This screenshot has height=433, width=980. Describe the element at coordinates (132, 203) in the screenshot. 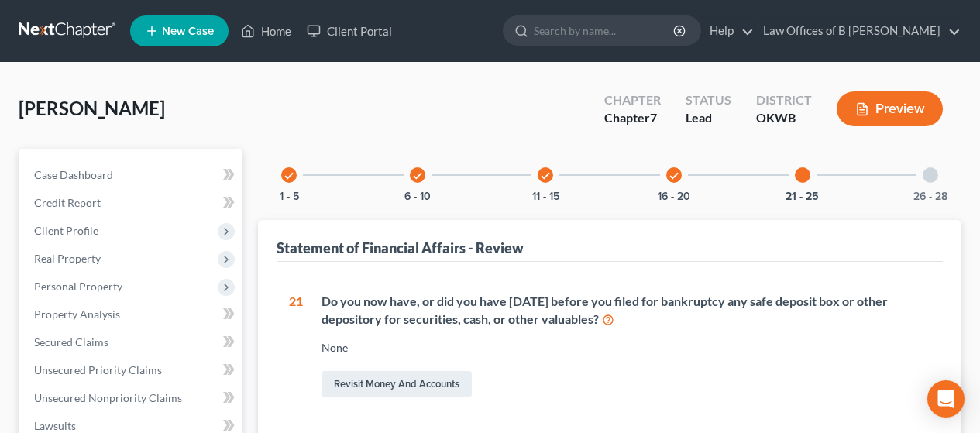

I see `a: Credit Report` at that location.